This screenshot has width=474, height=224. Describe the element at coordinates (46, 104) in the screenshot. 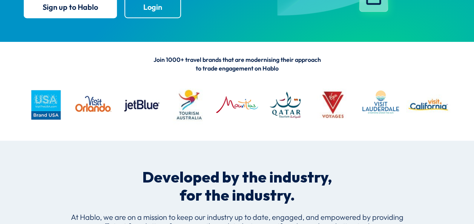

I see `img: busa` at that location.